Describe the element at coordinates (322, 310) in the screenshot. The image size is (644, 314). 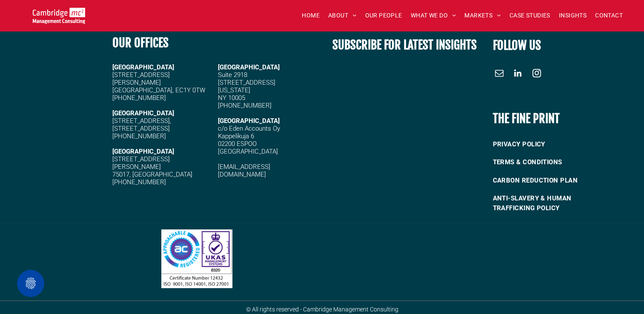
I see `span: © All rights reserved - Cambridge Management Consulting` at that location.